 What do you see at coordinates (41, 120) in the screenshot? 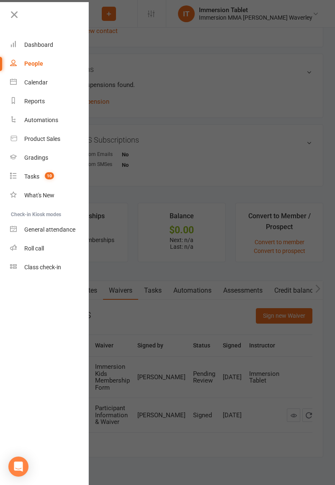
I see `div: Automations` at bounding box center [41, 120].